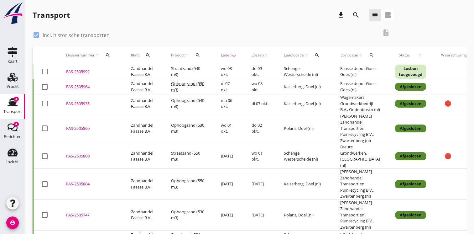 This screenshot has height=234, width=474. Describe the element at coordinates (341, 15) in the screenshot. I see `i: download` at that location.